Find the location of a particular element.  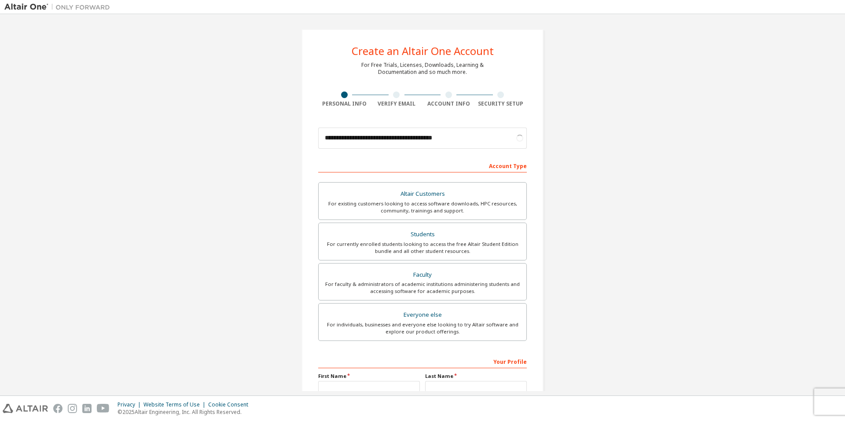

div: For faculty & administrators of academic institutions administering students and accessing softwa... is located at coordinates (423, 288).